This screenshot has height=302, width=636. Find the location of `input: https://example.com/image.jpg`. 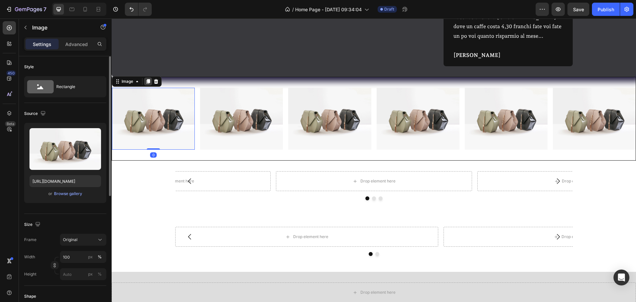

input: https://example.com/image.jpg is located at coordinates (65, 181).